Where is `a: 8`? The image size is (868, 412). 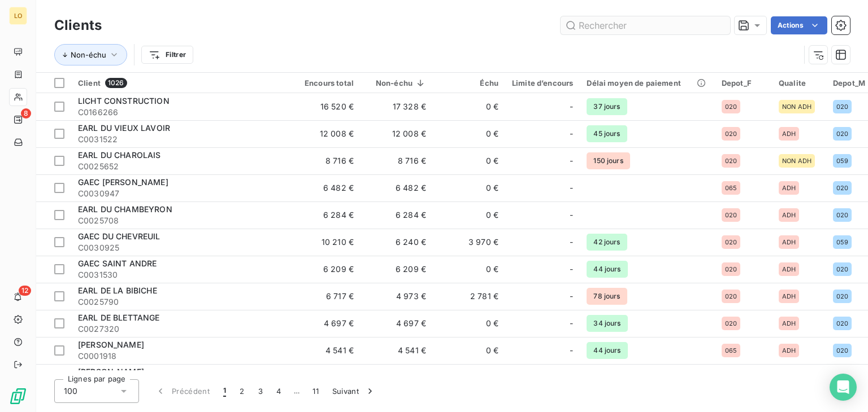
a: 8 is located at coordinates (18, 120).